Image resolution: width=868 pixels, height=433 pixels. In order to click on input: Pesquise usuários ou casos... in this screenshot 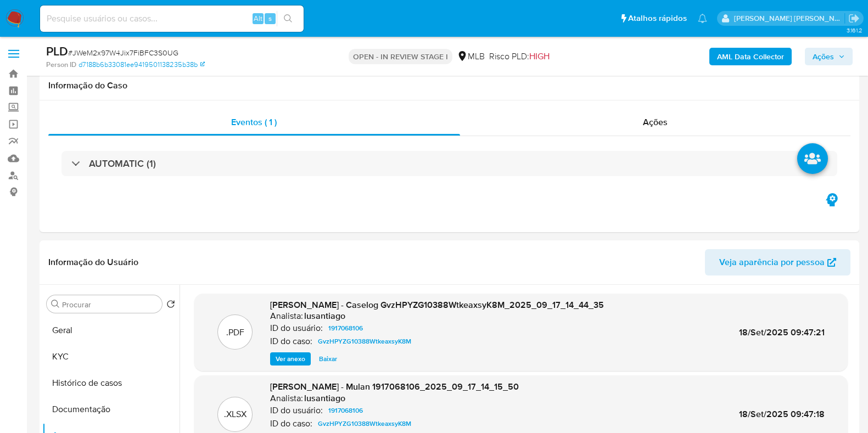, I will do `click(172, 18)`.